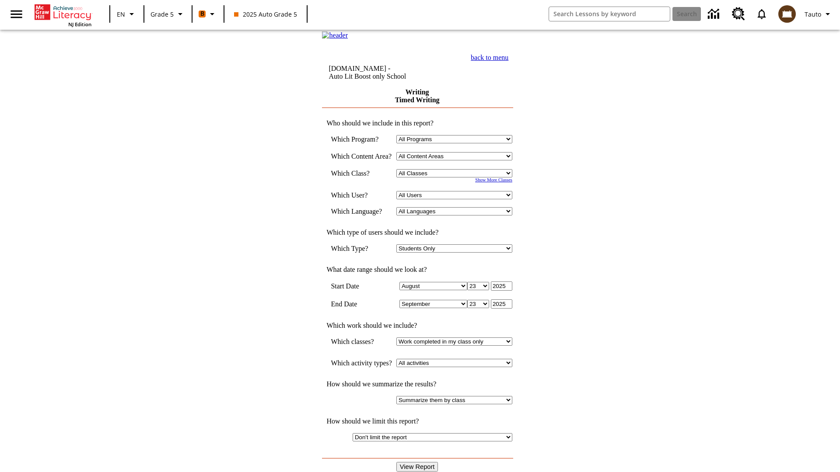  What do you see at coordinates (367, 76) in the screenshot?
I see `nobr: Auto Lit Boost only School` at bounding box center [367, 76].